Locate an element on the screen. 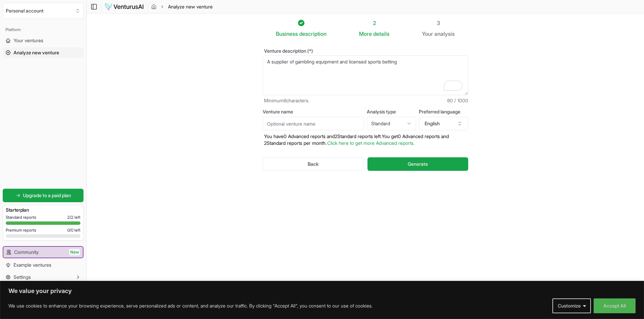 This screenshot has width=644, height=319. button: Customize is located at coordinates (572, 306).